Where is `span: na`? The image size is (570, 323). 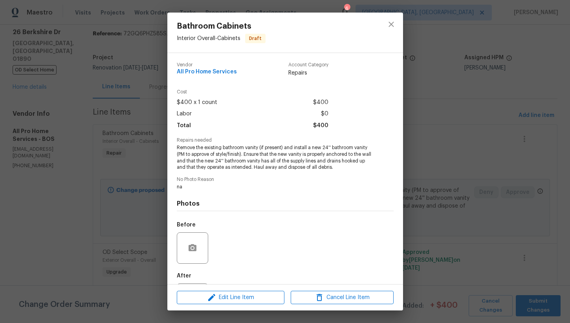 span: na is located at coordinates (274, 187).